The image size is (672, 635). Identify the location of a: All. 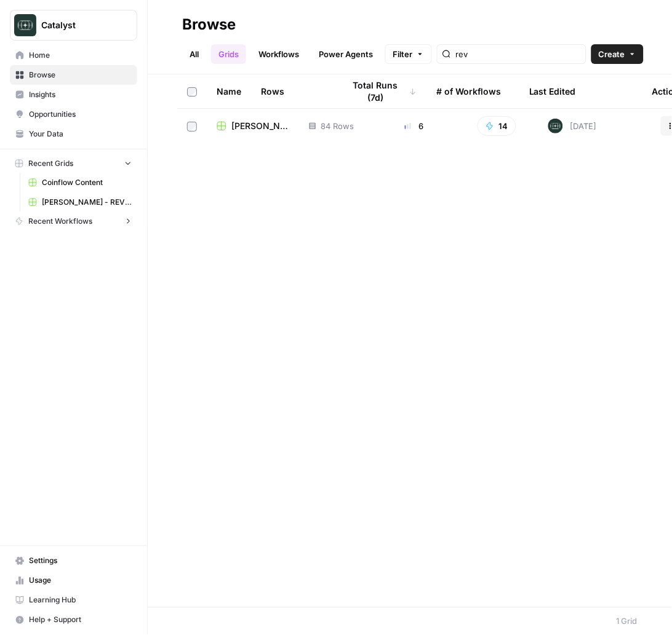
(194, 54).